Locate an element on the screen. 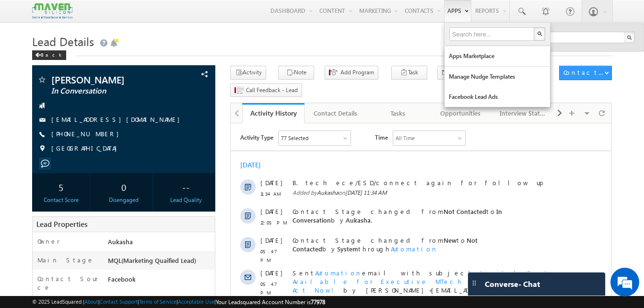 The height and width of the screenshot is (308, 644). div: Chat with us now is located at coordinates (106, 56).